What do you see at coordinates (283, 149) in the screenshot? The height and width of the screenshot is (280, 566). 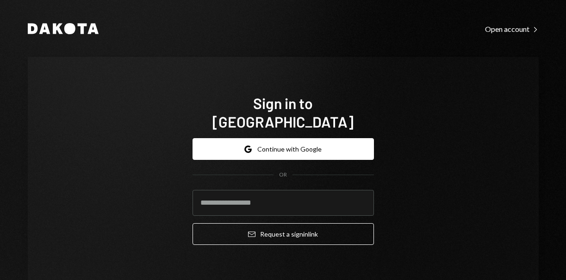 I see `button: Continue with Google` at bounding box center [283, 149].